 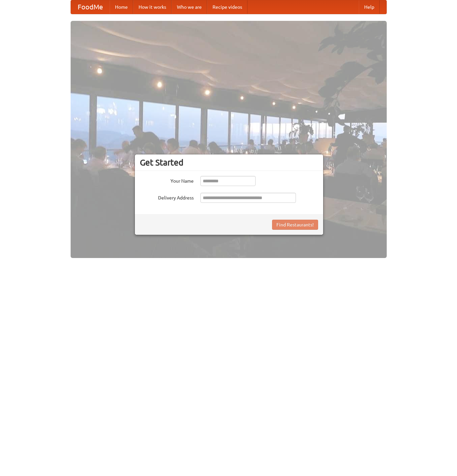 What do you see at coordinates (295, 225) in the screenshot?
I see `button: Find Restaurants!` at bounding box center [295, 225].